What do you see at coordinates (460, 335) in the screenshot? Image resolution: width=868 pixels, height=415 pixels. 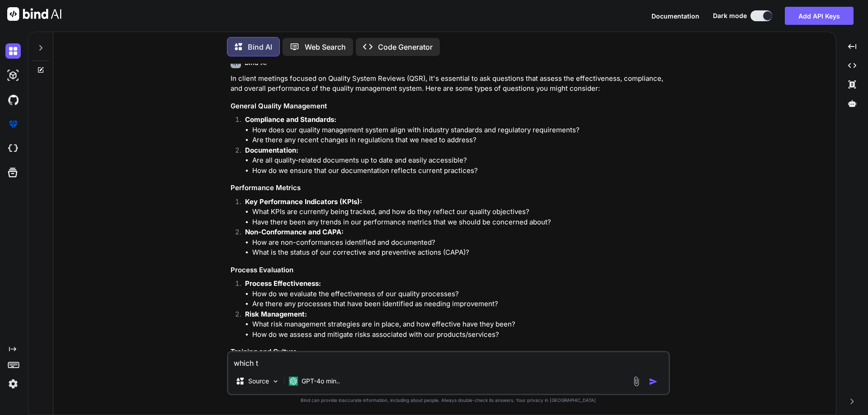 I see `li: How do we assess and mitigate risks associated with our products/services?` at bounding box center [460, 335].